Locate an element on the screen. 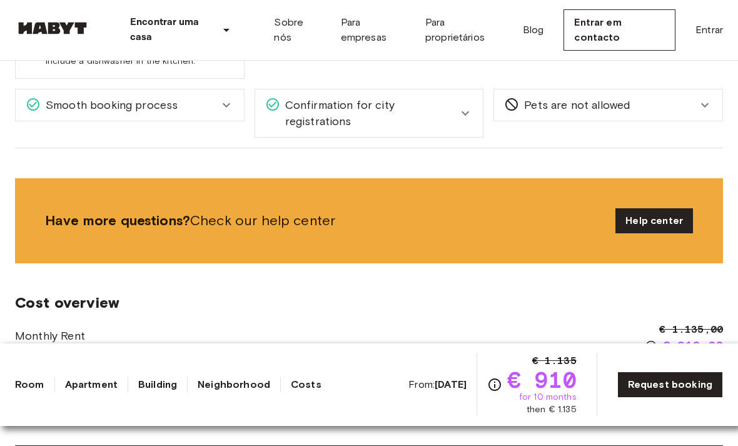 The height and width of the screenshot is (446, 738). a: Request booking is located at coordinates (670, 385).